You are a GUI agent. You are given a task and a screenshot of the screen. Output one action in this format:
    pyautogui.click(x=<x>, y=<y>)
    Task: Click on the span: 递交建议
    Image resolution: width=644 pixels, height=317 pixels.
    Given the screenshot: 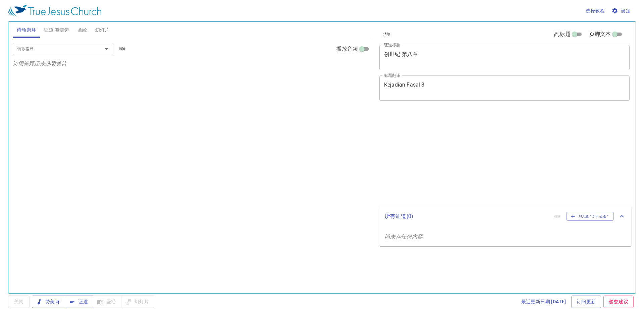 What is the action you would take?
    pyautogui.click(x=619, y=302)
    